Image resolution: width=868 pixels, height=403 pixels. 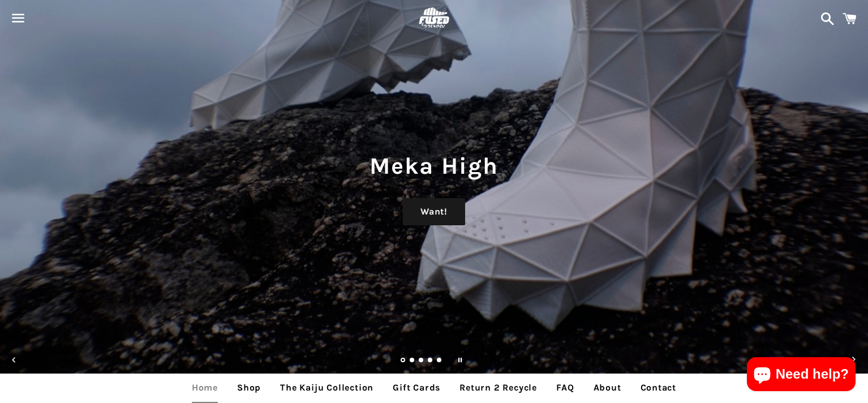 I want to click on a: Home, so click(x=205, y=388).